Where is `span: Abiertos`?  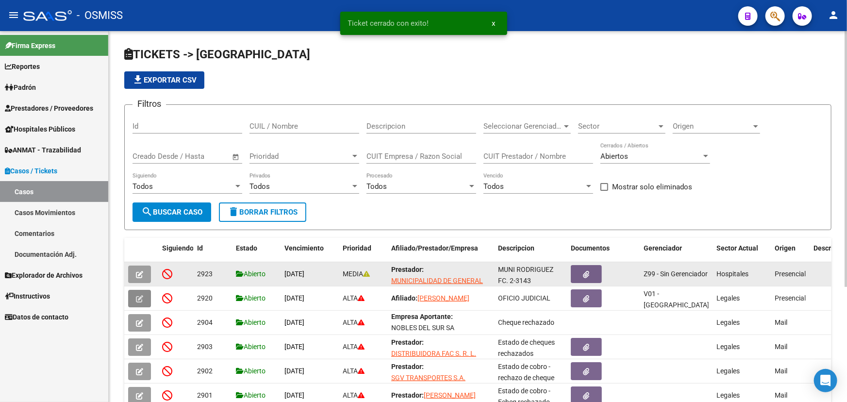 span: Abiertos is located at coordinates (614, 156).